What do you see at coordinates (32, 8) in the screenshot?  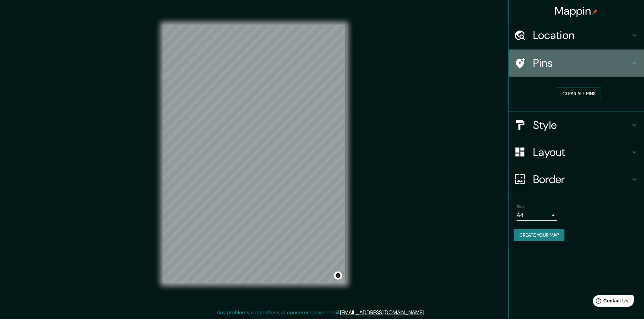 I see `span: Contact Us` at bounding box center [32, 8].